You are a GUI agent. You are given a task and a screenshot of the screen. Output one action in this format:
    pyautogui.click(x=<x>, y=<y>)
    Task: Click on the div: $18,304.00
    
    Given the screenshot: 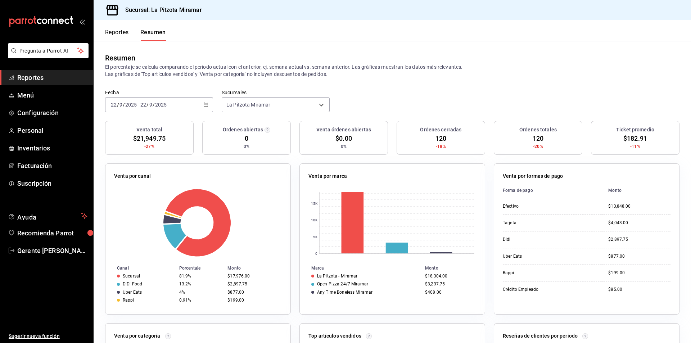 What is the action you would take?
    pyautogui.click(x=449, y=276)
    